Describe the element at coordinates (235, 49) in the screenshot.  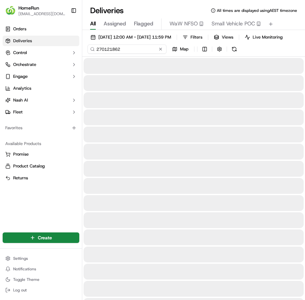
I see `button: Refresh` at that location.